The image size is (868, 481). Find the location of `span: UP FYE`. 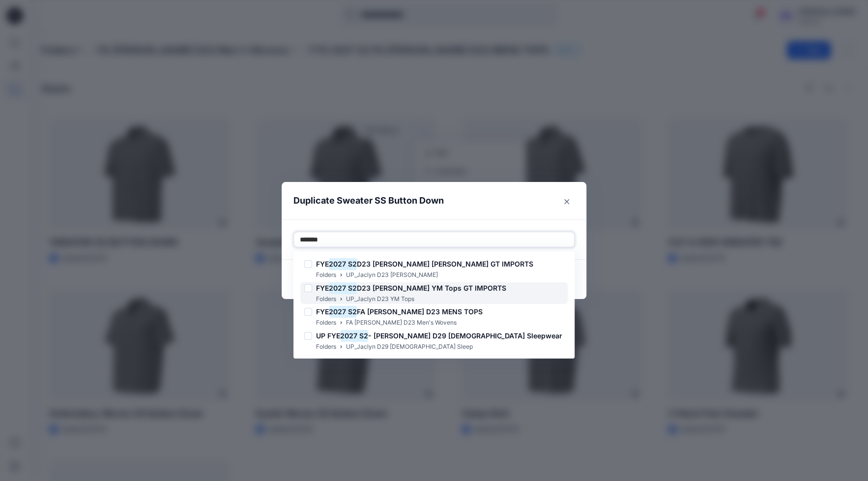

span: UP FYE is located at coordinates (328, 335).